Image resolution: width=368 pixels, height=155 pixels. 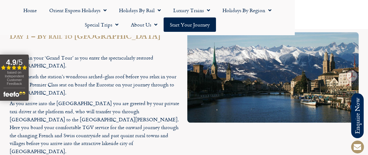 What do you see at coordinates (140, 10) in the screenshot?
I see `a: Holidays by Rail` at bounding box center [140, 10].